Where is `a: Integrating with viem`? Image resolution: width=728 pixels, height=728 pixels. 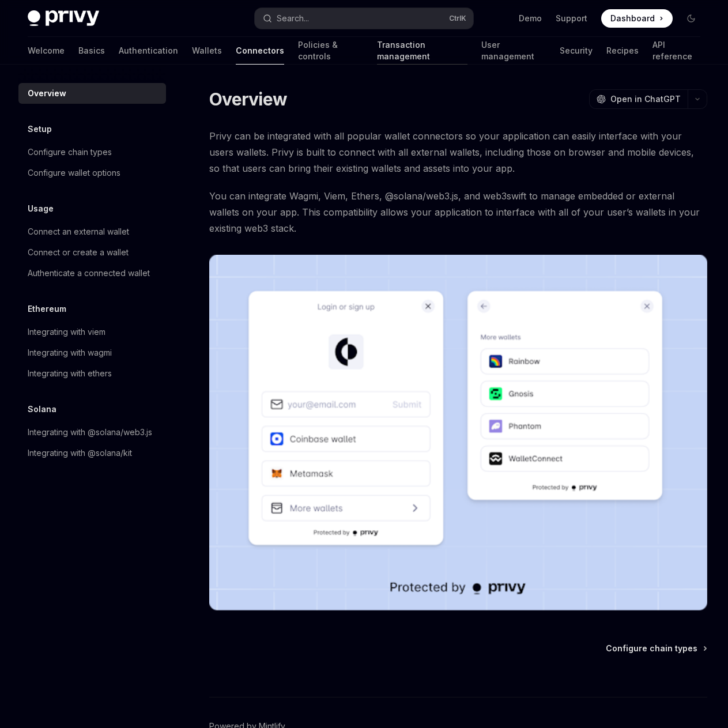
a: Integrating with viem is located at coordinates (92, 332).